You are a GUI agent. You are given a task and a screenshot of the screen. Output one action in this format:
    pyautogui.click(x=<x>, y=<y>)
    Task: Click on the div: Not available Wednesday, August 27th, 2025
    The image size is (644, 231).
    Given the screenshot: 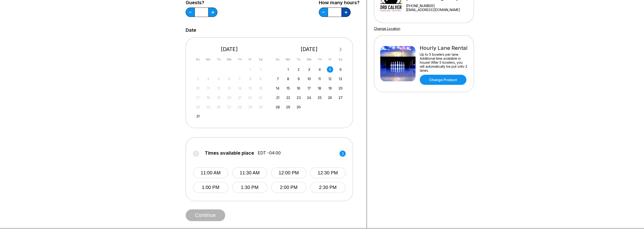 What is the action you would take?
    pyautogui.click(x=229, y=107)
    